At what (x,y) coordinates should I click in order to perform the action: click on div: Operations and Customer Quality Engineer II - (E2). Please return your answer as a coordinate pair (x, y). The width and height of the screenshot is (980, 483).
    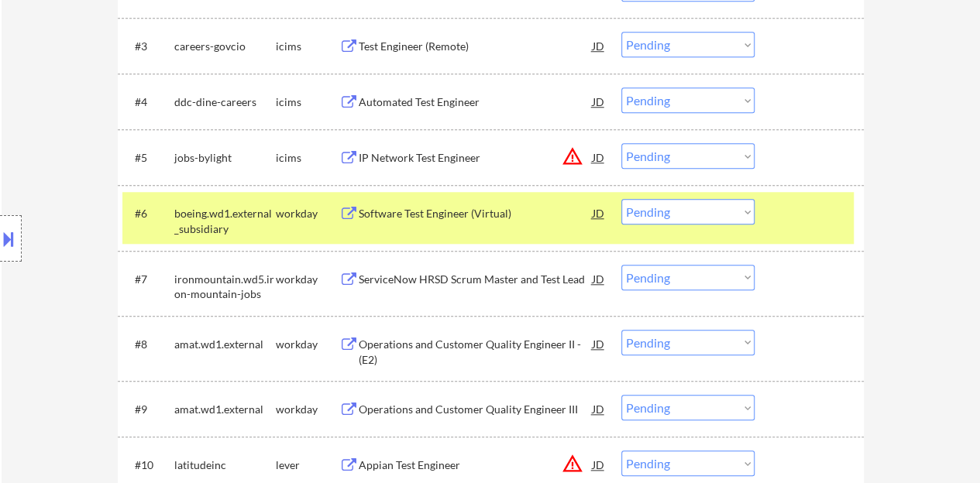
    Looking at the image, I should click on (476, 352).